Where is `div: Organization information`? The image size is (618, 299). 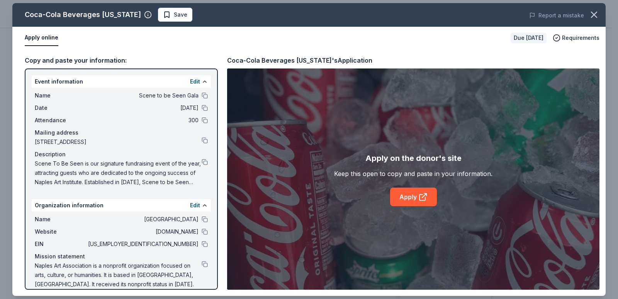
div: Organization information is located at coordinates (121, 205).